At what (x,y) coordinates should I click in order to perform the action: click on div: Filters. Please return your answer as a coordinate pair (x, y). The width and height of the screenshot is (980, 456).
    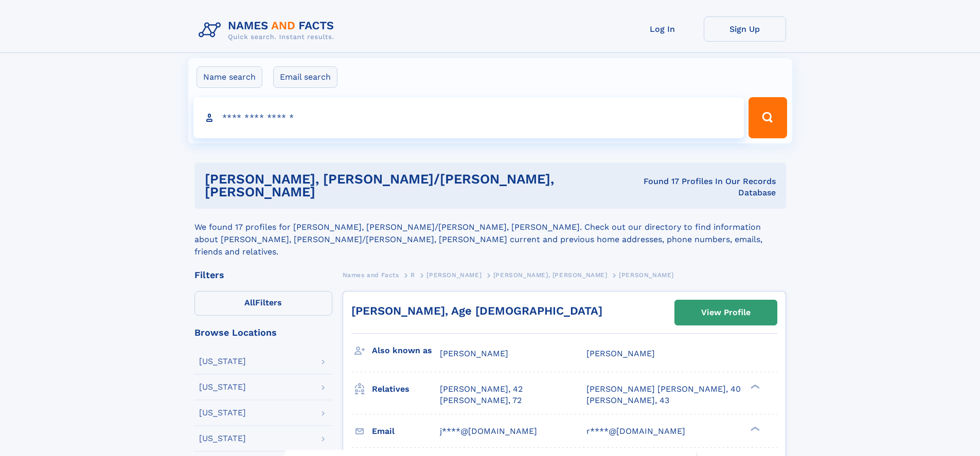
    Looking at the image, I should click on (263, 275).